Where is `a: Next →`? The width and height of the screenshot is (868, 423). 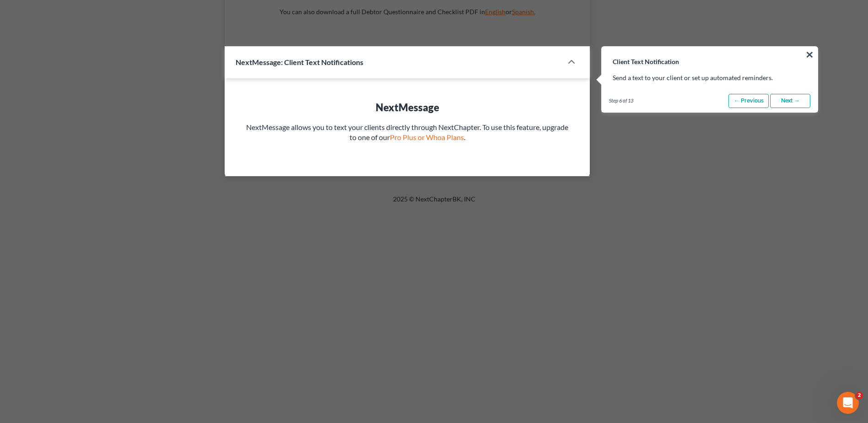
a: Next → is located at coordinates (790, 102).